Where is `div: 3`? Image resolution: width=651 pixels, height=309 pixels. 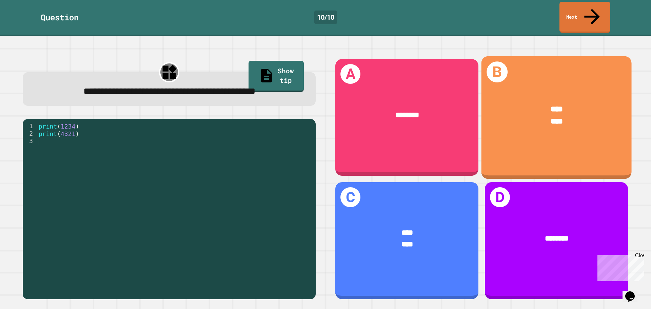 div: 3 is located at coordinates (30, 141).